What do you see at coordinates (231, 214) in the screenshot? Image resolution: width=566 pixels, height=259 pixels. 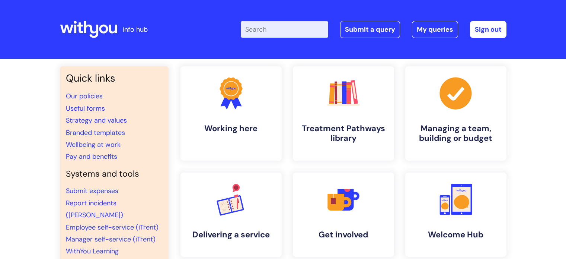 I see `a: Delivering a service` at bounding box center [231, 214].